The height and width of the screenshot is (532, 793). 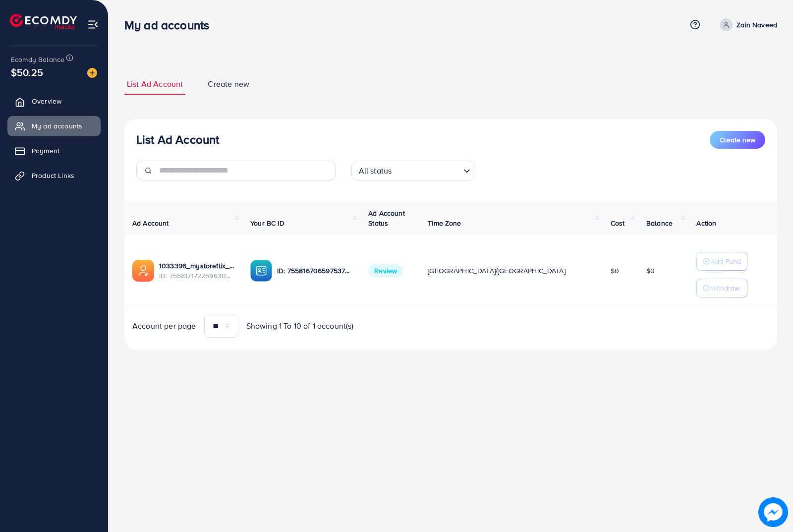 What do you see at coordinates (386, 271) in the screenshot?
I see `span: Review` at bounding box center [386, 271].